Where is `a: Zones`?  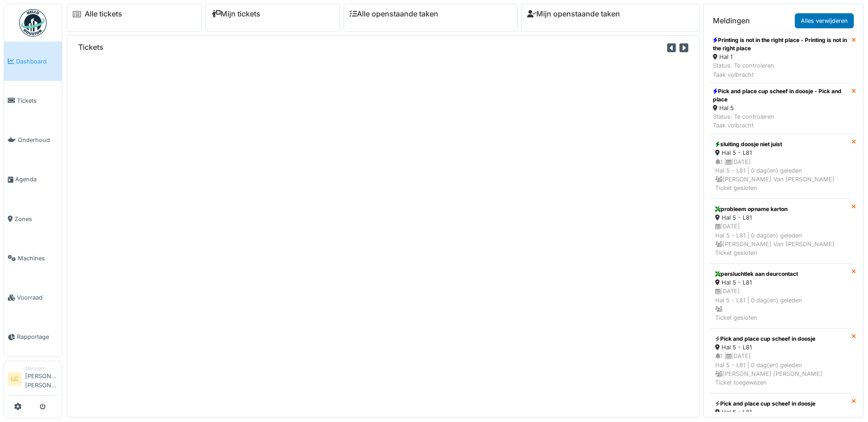
a: Zones is located at coordinates (33, 219).